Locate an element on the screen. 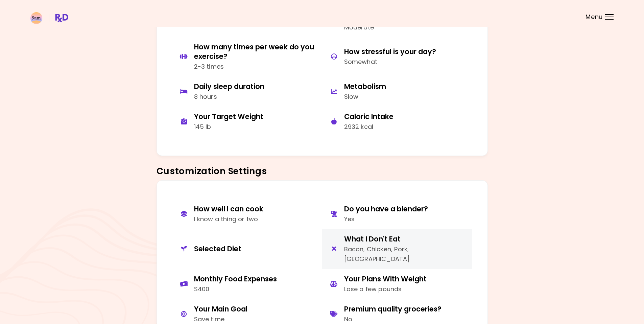 This screenshot has width=644, height=324. div: 2932 kcal is located at coordinates (369, 127).